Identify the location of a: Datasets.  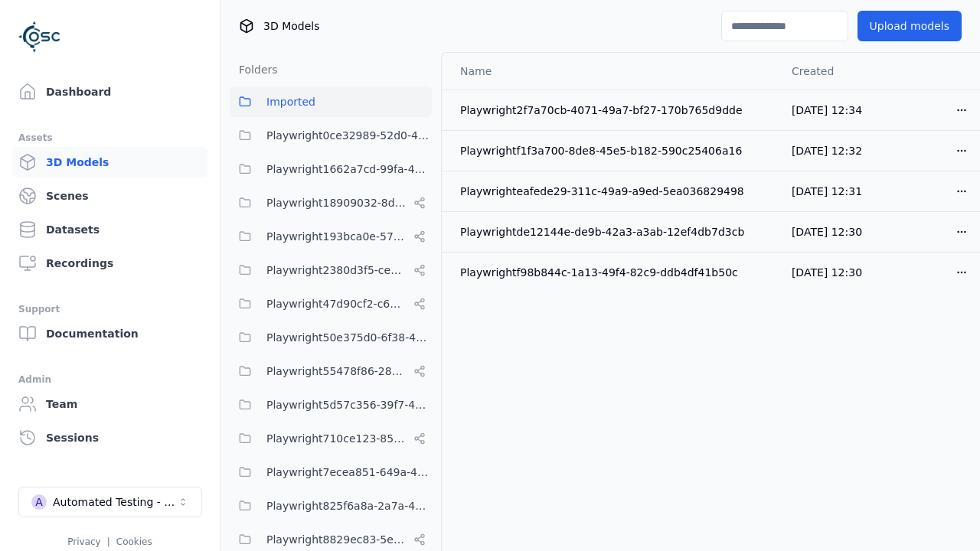
(109, 229).